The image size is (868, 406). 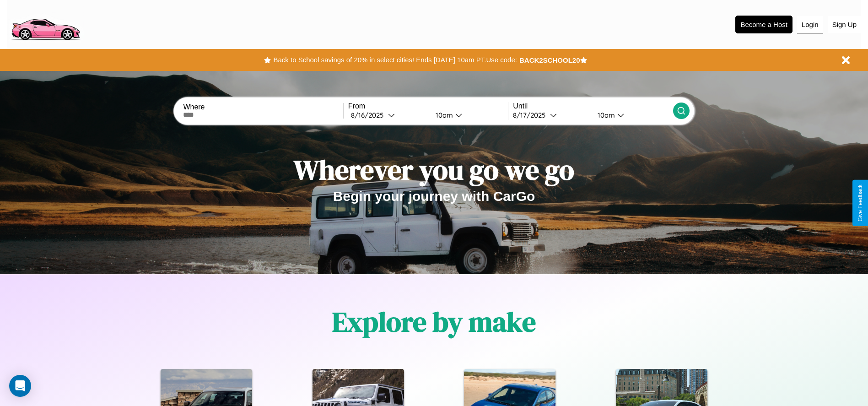 I want to click on b: BACK2SCHOOL20, so click(x=550, y=60).